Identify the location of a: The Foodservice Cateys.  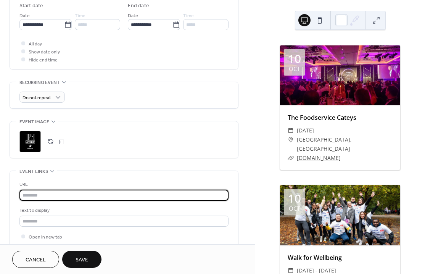
(322, 117).